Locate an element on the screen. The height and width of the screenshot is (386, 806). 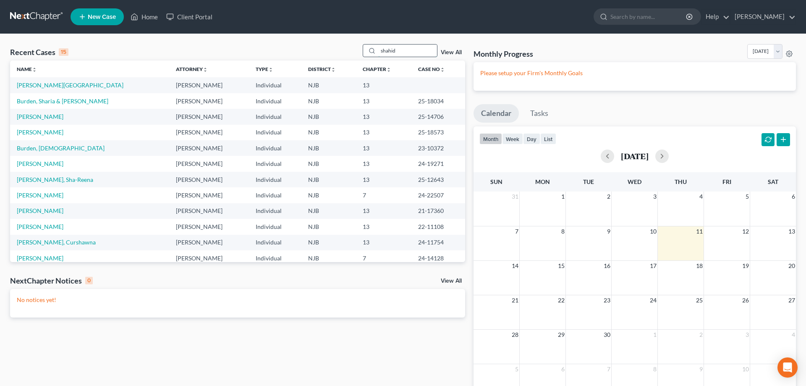
td: 24-11754 is located at coordinates (438, 242).